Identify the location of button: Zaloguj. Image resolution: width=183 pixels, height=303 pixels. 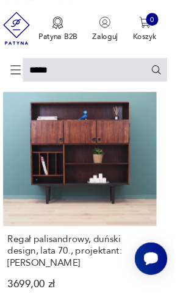
(110, 31).